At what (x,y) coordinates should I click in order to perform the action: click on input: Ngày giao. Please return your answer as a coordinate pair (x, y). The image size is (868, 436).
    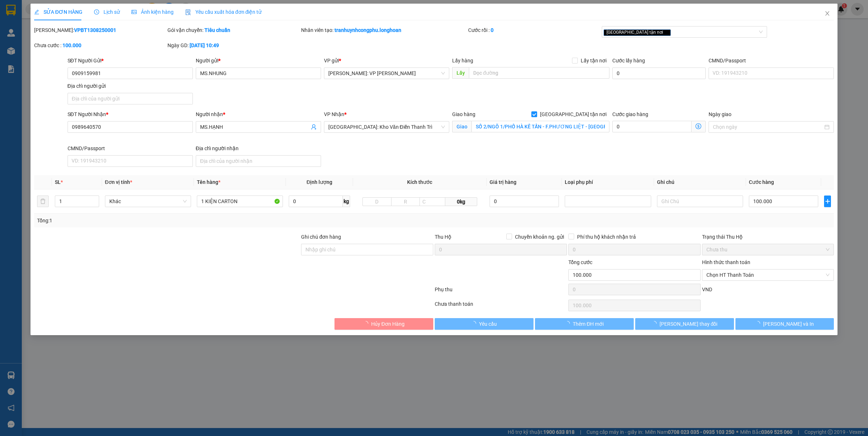
    Looking at the image, I should click on (768, 127).